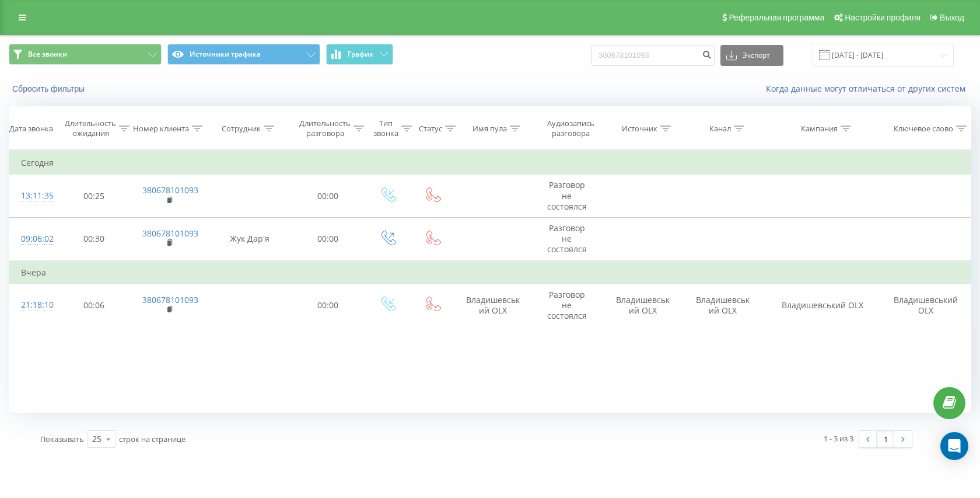  What do you see at coordinates (883, 18) in the screenshot?
I see `span: Настройки профиля` at bounding box center [883, 18].